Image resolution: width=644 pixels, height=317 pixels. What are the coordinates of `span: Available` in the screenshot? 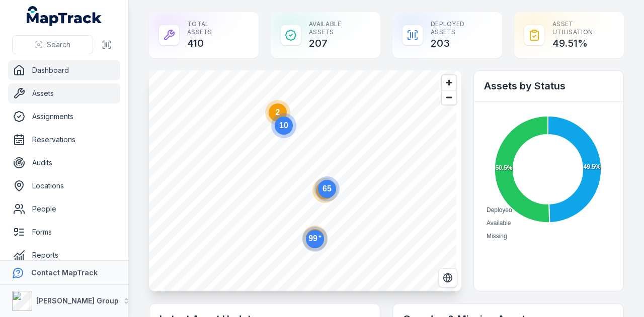 It's located at (498, 223).